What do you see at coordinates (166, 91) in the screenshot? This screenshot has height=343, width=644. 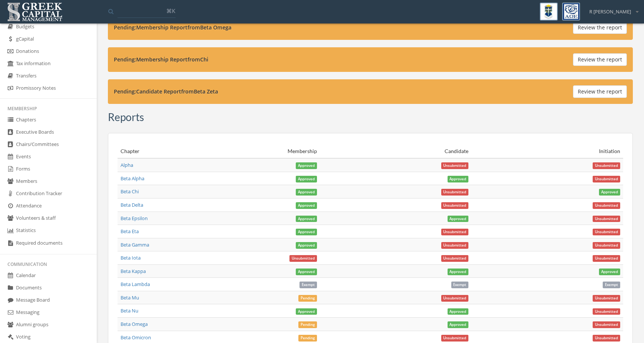 I see `strong: Pending: Candidate Report from Beta Zeta` at bounding box center [166, 91].